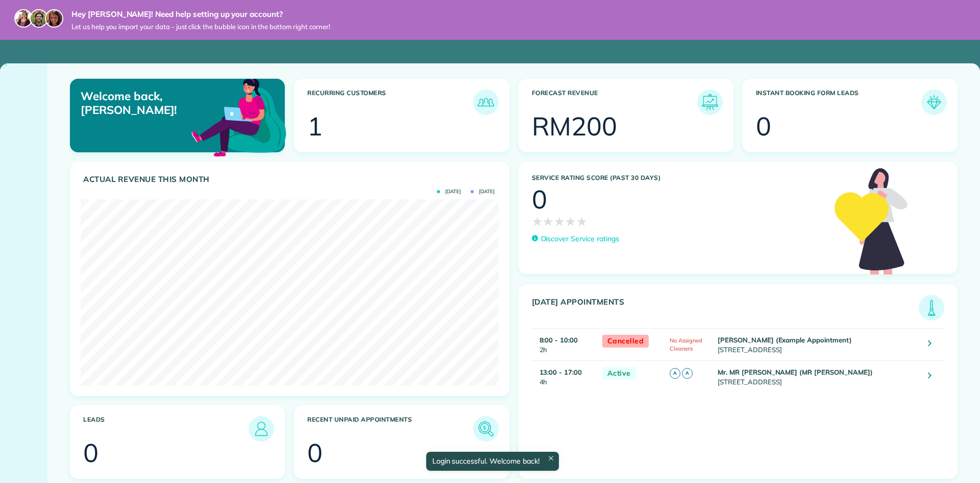 The height and width of the screenshot is (483, 980). What do you see at coordinates (486, 102) in the screenshot?
I see `img: icon_recurring_customers-cf858462ba22bcd05b5a5880d41d6543d210077de5bb9ebc9590e49fd87d84ed.png` at bounding box center [486, 102].